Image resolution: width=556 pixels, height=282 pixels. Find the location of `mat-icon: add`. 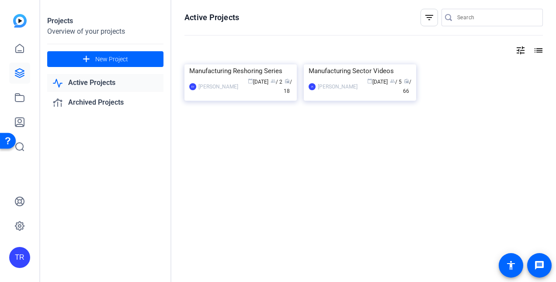

mat-icon: add is located at coordinates (86, 59).